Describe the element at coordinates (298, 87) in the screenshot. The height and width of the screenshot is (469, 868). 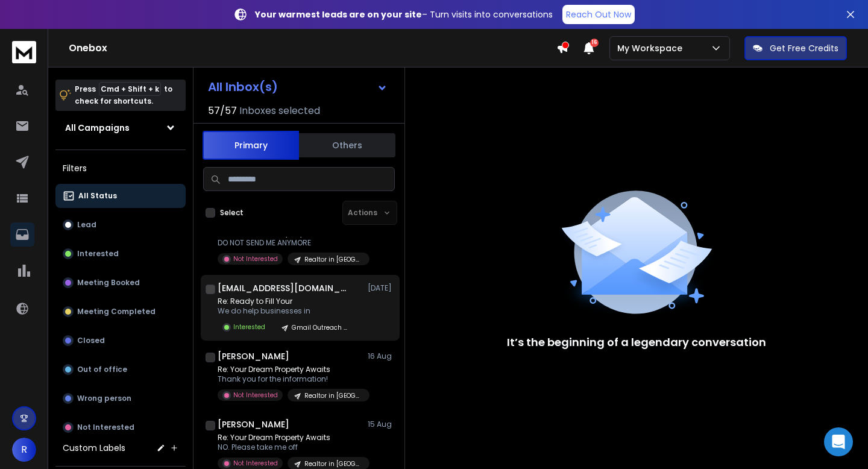
I see `button: All Inbox(s)` at that location.